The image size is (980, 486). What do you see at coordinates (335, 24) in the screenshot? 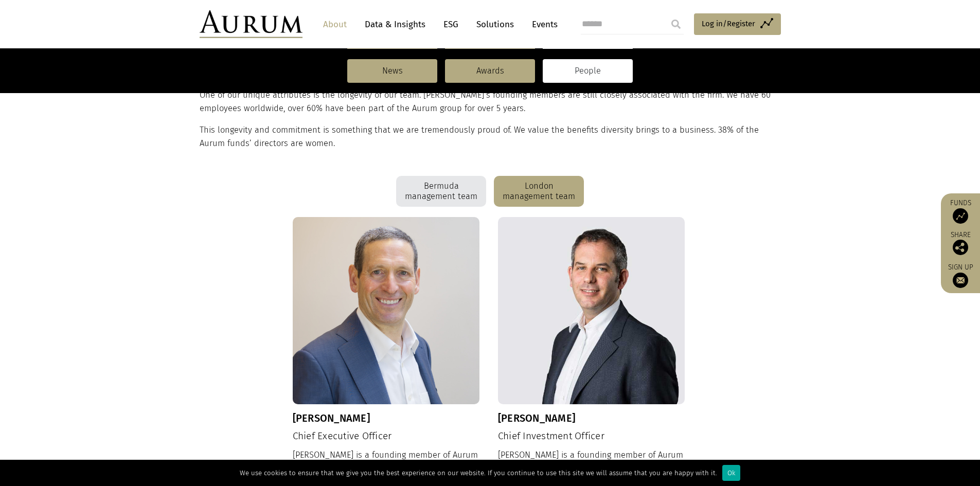
I see `a: About` at bounding box center [335, 24].